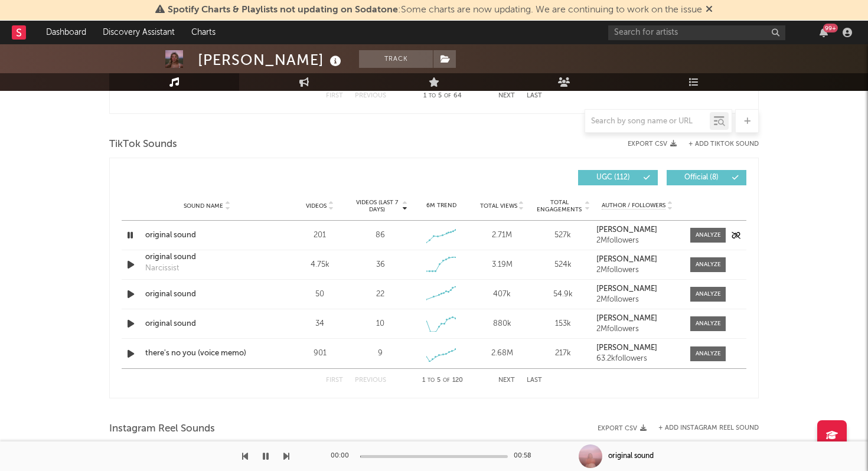 This screenshot has height=471, width=868. What do you see at coordinates (502, 354) in the screenshot?
I see `div: 2.68M` at bounding box center [502, 354].